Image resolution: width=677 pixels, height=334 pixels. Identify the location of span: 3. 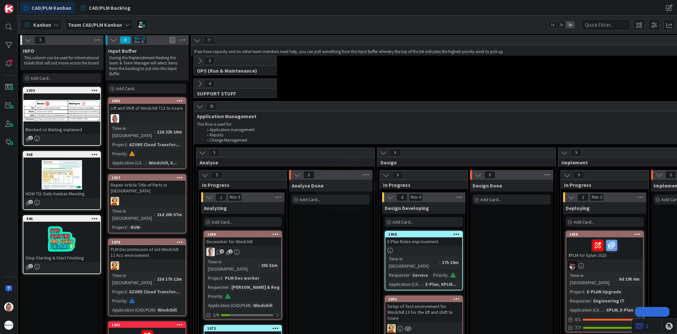
(40, 40).